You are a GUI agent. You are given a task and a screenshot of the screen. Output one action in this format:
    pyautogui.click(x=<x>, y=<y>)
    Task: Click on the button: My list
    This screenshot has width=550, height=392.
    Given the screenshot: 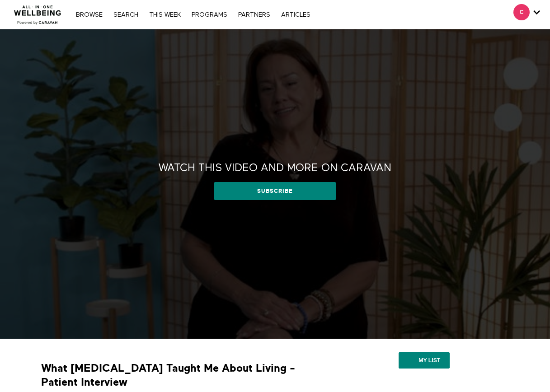 What is the action you would take?
    pyautogui.click(x=424, y=360)
    